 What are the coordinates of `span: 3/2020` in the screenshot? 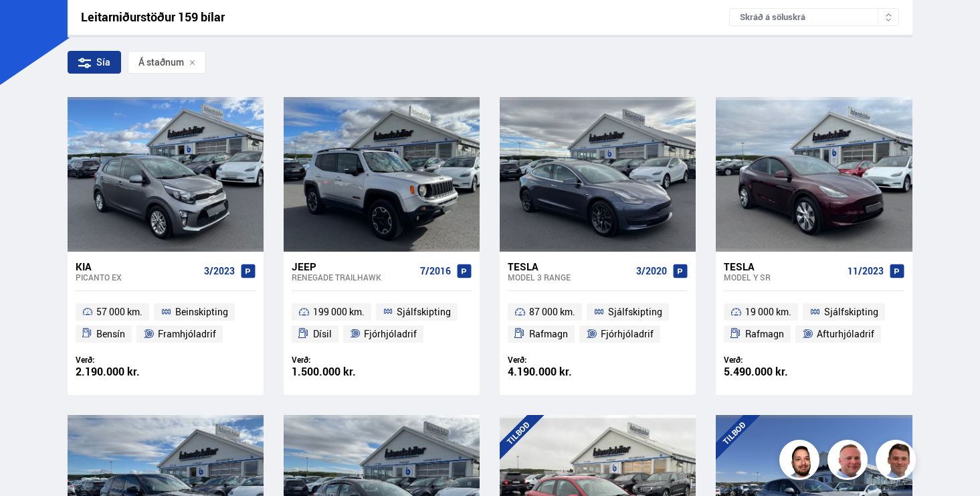 It's located at (651, 271).